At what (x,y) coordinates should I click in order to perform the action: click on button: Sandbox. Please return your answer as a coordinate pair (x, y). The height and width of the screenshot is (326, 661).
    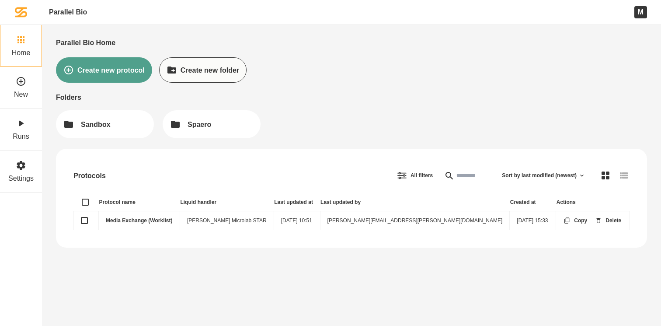
    Looking at the image, I should click on (105, 124).